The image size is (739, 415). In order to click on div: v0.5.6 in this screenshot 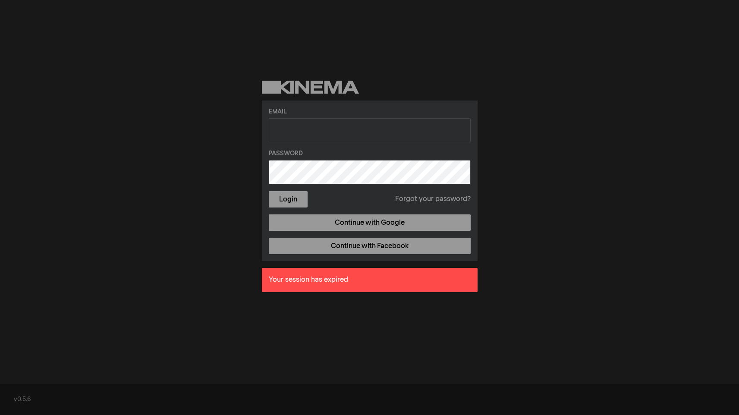, I will do `click(369, 400)`.